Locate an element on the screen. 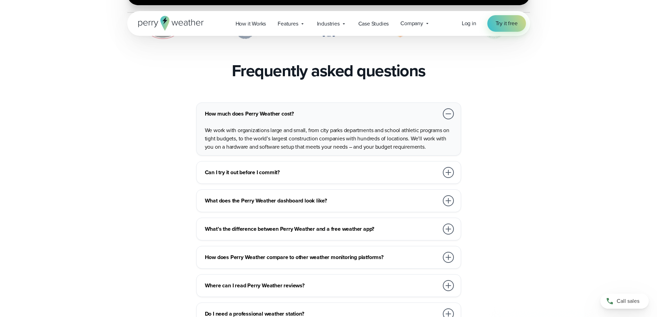  p: We work with organizations large and small, from city parks departments and school athletic progr... is located at coordinates (330, 139).